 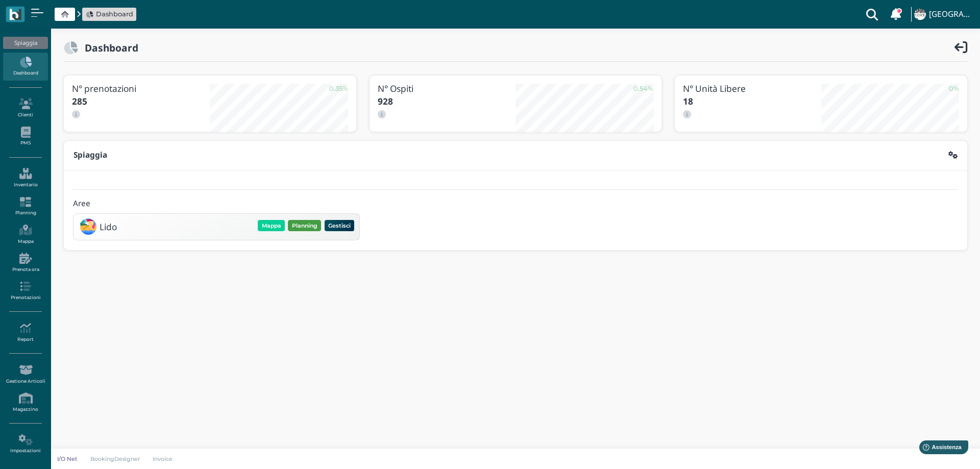 I want to click on h3: N° prenotazioni, so click(x=141, y=88).